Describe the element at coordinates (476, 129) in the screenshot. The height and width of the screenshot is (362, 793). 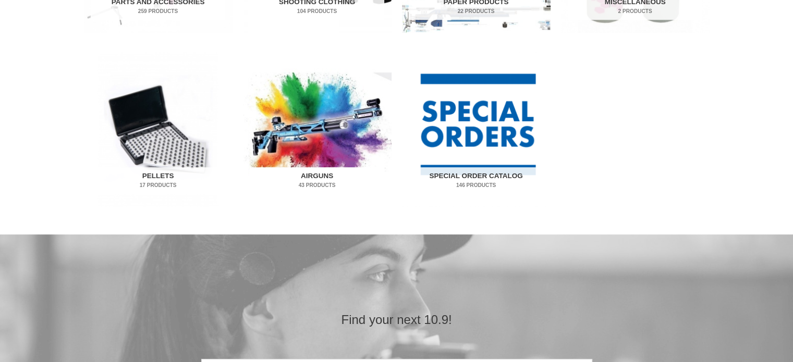
I see `a: Visit product category Special Order Catalog` at that location.